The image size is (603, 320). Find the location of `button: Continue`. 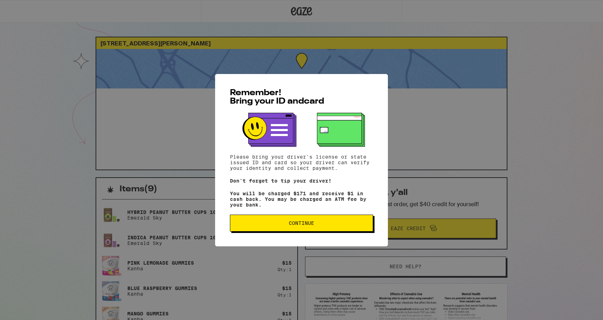

button: Continue is located at coordinates (301, 223).